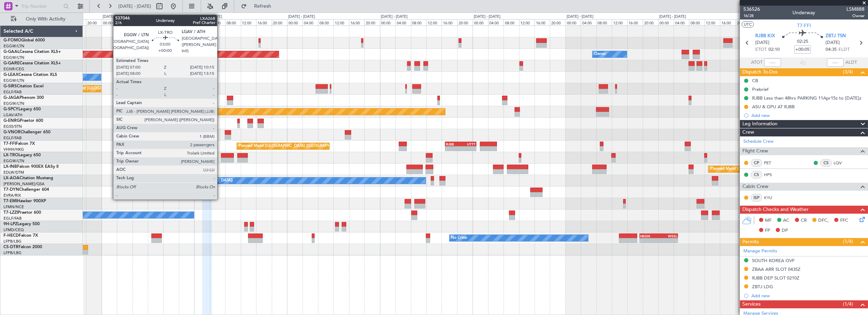 The image size is (868, 315). I want to click on a: LX-INBFalcon 900EX EASy II, so click(31, 166).